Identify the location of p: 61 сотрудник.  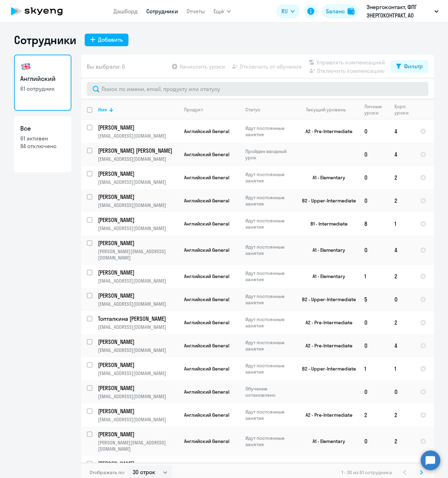
(43, 89).